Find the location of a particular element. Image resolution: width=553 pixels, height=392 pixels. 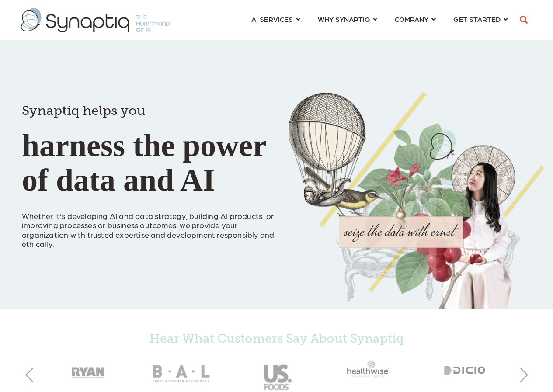

img: RyanCompanies_gray50_2 is located at coordinates (88, 369).